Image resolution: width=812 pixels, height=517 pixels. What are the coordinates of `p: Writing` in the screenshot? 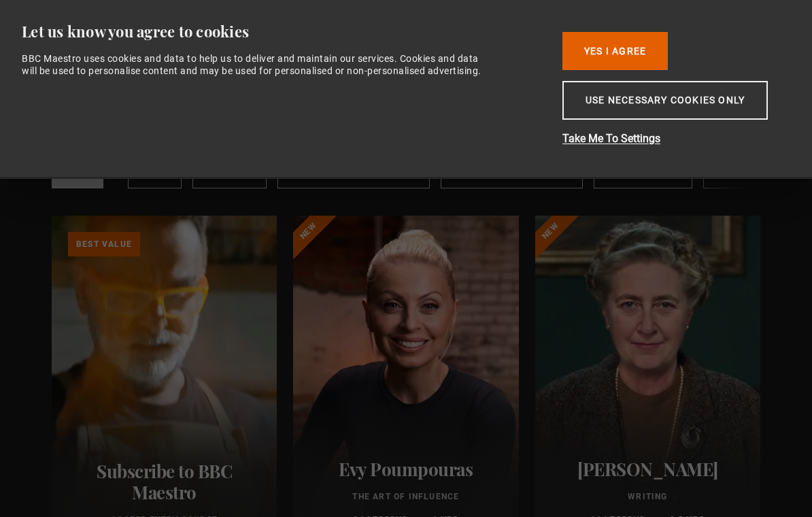 It's located at (647, 497).